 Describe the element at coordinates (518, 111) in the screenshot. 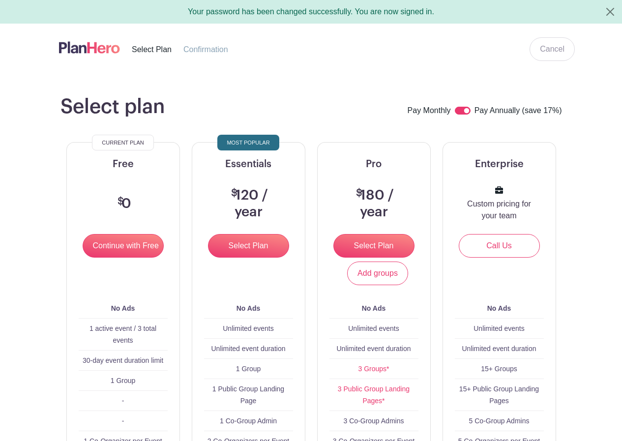

I see `label: Pay Annually (save 17%)` at that location.